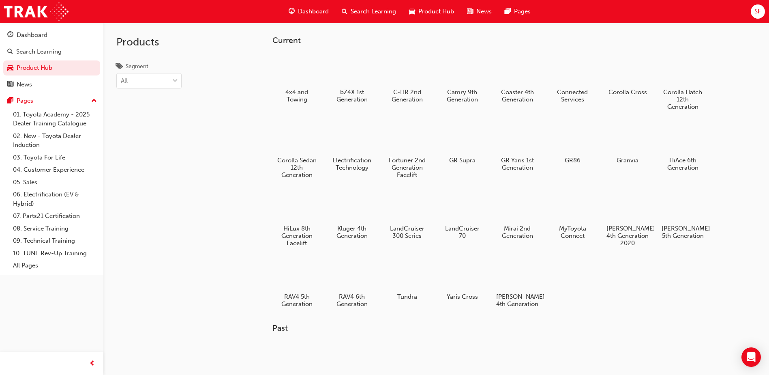 This screenshot has width=769, height=375. What do you see at coordinates (407, 96) in the screenshot?
I see `h5: C-HR 2nd Generation` at bounding box center [407, 96].